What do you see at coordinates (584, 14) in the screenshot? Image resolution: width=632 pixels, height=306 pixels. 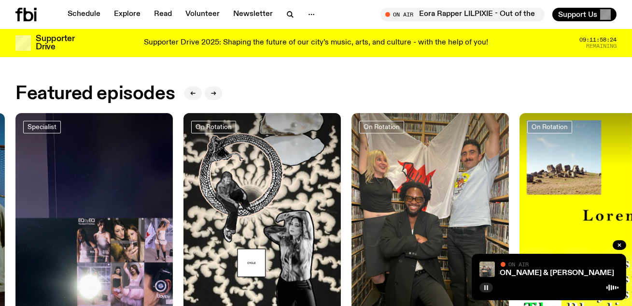 I see `button: Support Us` at bounding box center [584, 14].